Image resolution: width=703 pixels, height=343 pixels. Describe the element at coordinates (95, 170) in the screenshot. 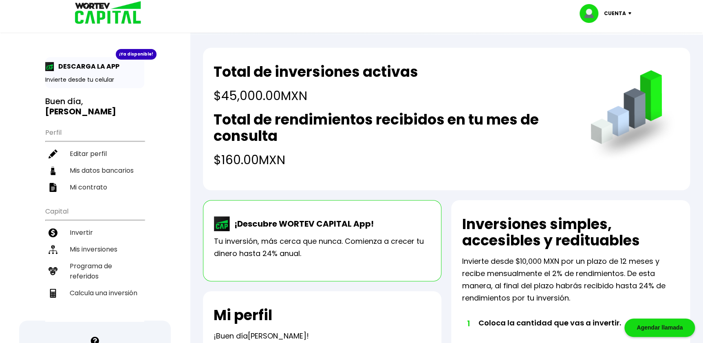

I see `li: Mis datos bancarios` at that location.